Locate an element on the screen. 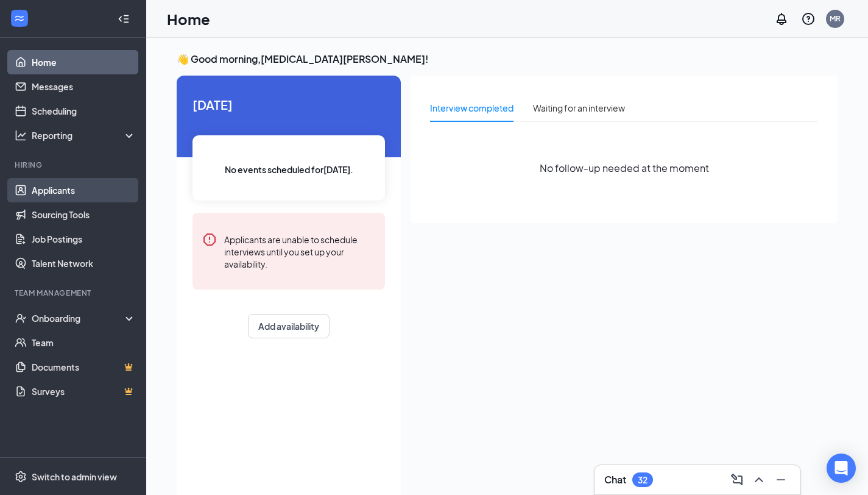 The height and width of the screenshot is (495, 868). a: SurveysCrown is located at coordinates (83, 391).